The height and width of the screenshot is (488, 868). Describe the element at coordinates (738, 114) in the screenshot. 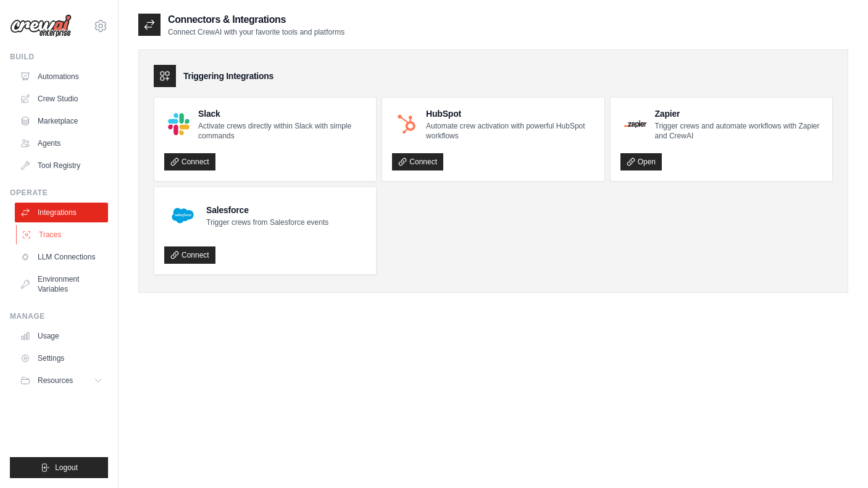

I see `h4: Zapier` at that location.